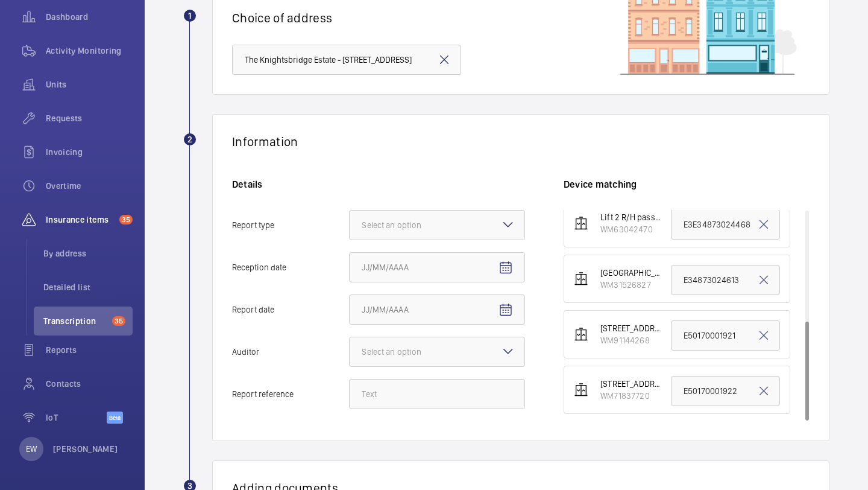 The width and height of the screenshot is (868, 490). What do you see at coordinates (291, 225) in the screenshot?
I see `span: Report type` at bounding box center [291, 225].